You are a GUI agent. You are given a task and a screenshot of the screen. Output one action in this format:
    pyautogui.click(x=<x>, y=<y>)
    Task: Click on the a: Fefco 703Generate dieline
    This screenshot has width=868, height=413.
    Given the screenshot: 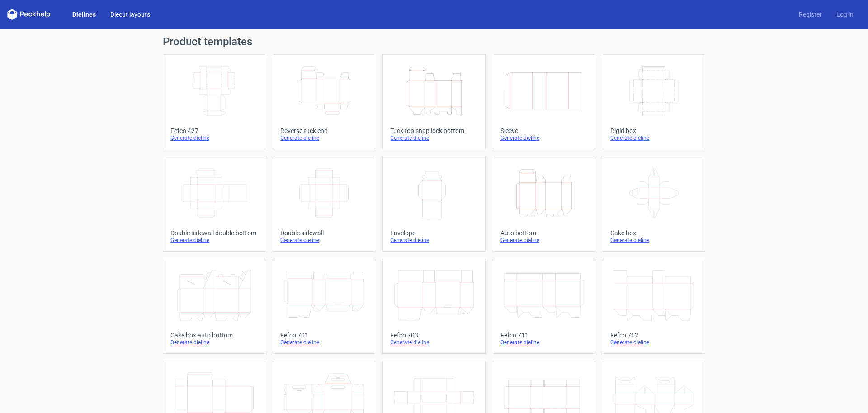 What is the action you would take?
    pyautogui.click(x=434, y=306)
    